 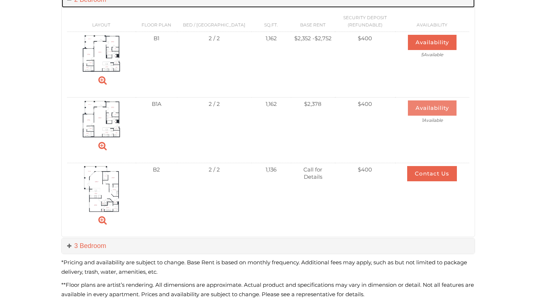 I want to click on th: Floor Plan, so click(x=156, y=21).